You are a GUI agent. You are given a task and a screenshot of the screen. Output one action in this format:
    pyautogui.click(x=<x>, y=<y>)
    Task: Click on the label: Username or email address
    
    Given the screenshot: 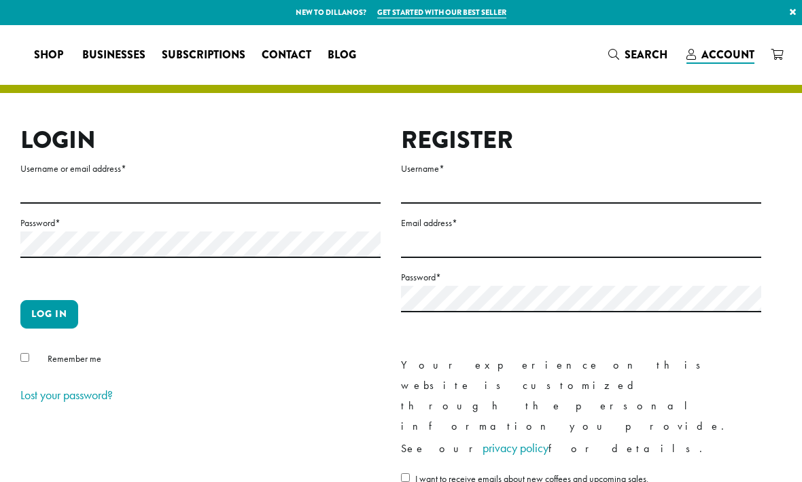 What is the action you would take?
    pyautogui.click(x=200, y=169)
    